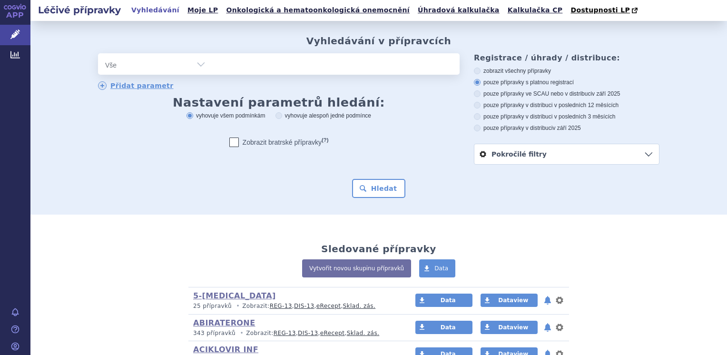  Describe the element at coordinates (566, 117) in the screenshot. I see `label: pouze přípravky v distribuci v posledních 3 měsících` at that location.